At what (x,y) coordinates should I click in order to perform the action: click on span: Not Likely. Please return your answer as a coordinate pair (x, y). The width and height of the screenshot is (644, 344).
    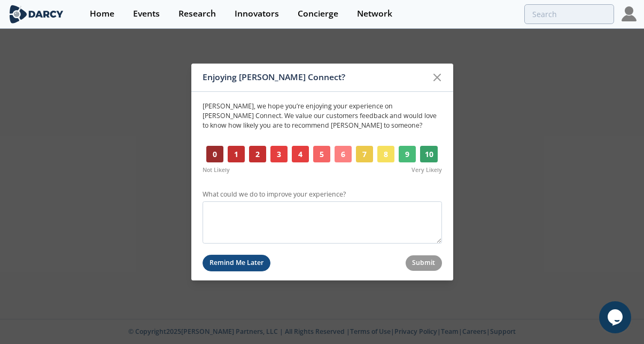
    Looking at the image, I should click on (215, 170).